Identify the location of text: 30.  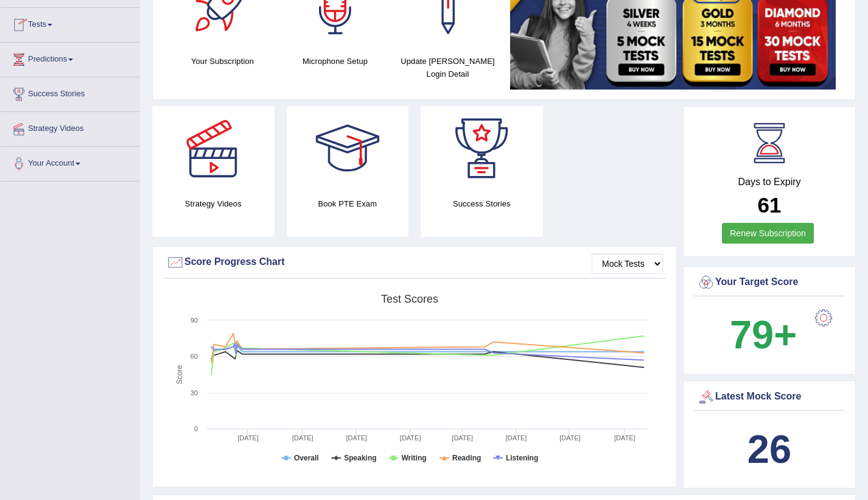
(195, 393).